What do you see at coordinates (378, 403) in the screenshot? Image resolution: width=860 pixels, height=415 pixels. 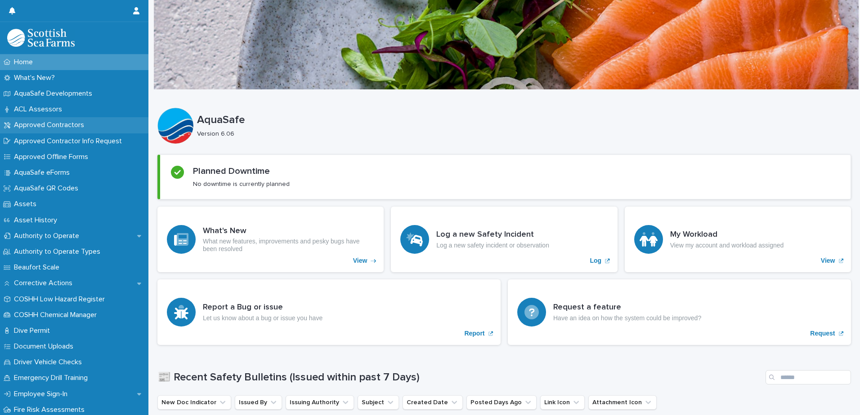 I see `button: Subject` at bounding box center [378, 403].